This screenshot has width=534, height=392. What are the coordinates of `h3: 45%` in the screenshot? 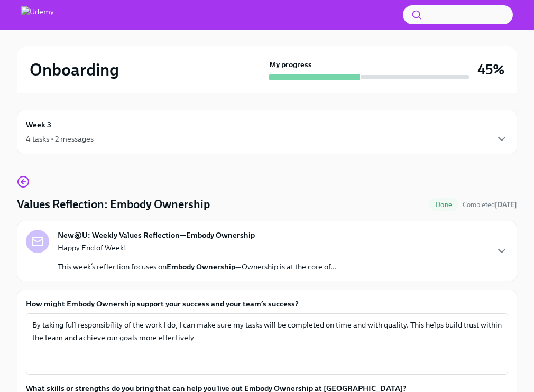 It's located at (491, 70).